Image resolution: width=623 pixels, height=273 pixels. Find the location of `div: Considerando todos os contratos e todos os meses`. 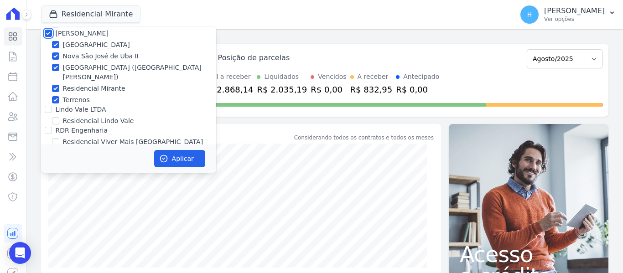

div: Considerando todos os contratos e todos os meses is located at coordinates (364, 138).